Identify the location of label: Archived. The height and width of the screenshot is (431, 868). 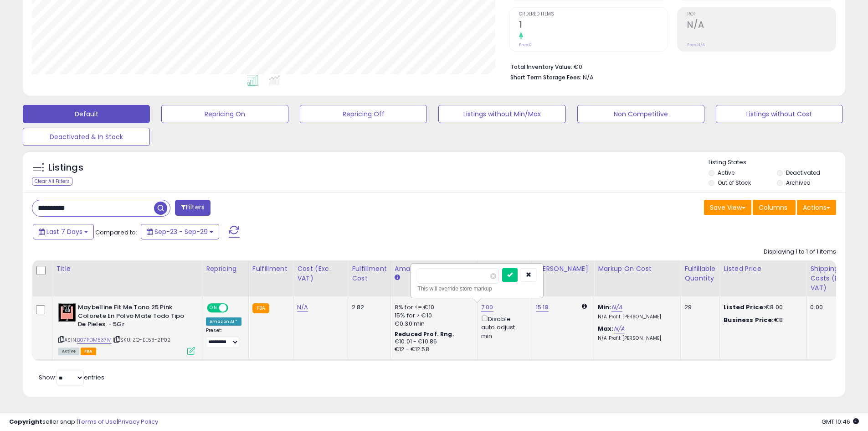
(799, 182).